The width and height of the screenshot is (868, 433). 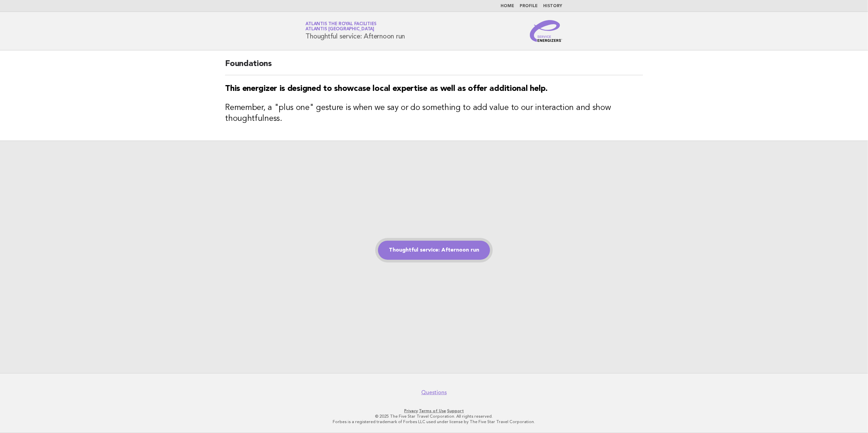 I want to click on a: Questions, so click(x=434, y=393).